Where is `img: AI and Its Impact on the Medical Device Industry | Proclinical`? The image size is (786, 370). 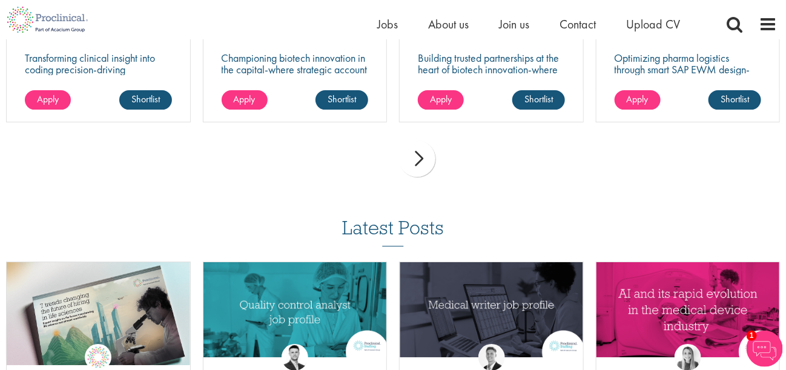 img: AI and Its Impact on the Medical Device Industry | Proclinical is located at coordinates (688, 310).